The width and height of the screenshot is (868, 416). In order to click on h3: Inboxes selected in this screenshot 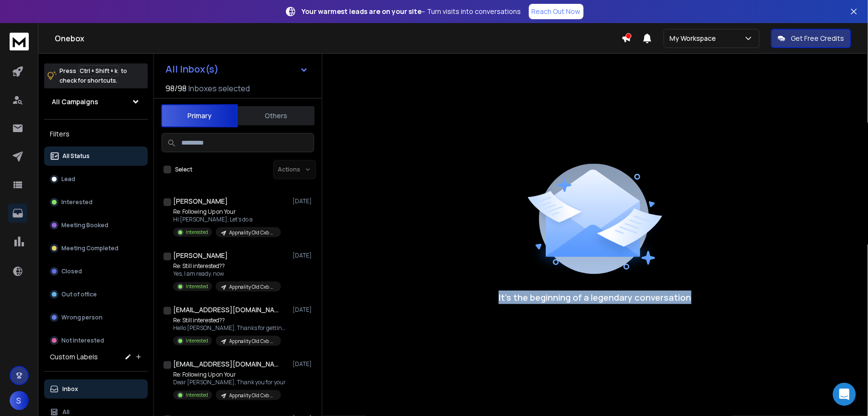, I will do `click(219, 88)`.